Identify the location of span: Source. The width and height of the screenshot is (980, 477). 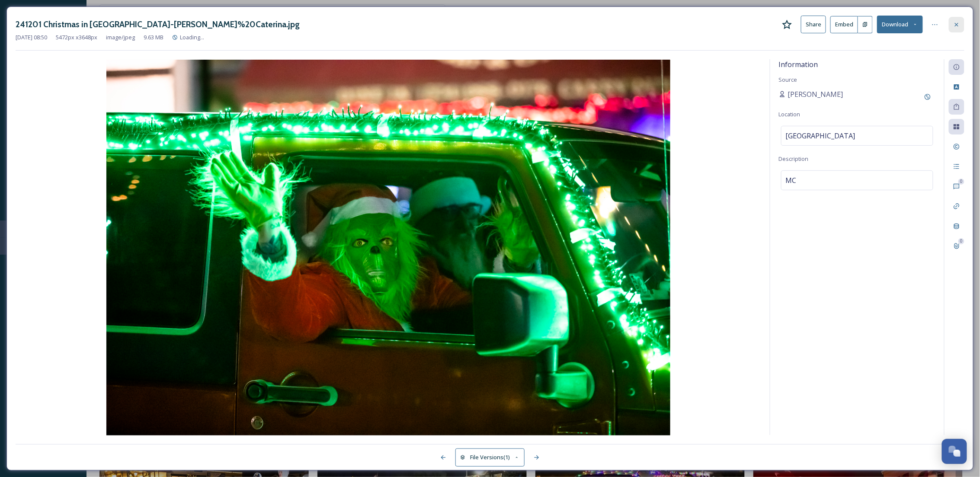
(788, 80).